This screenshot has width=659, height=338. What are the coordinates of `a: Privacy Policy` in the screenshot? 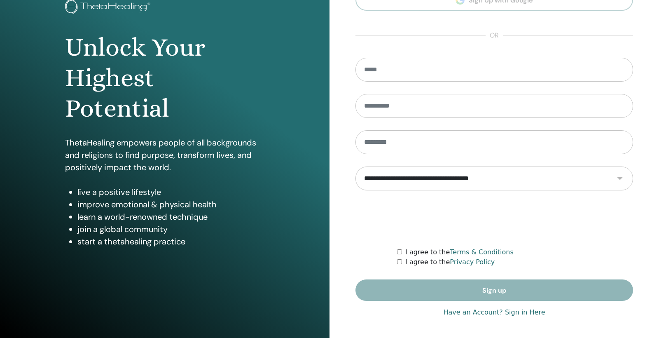 It's located at (472, 262).